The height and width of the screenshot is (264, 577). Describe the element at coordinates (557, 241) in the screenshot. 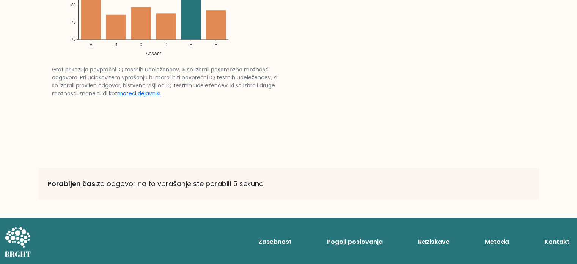

I see `font: Kontakt` at that location.